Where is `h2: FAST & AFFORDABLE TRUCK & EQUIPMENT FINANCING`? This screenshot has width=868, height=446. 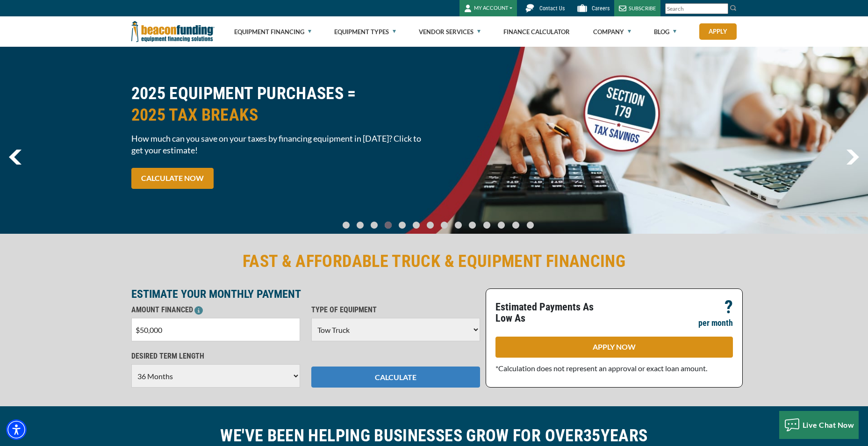 h2: FAST & AFFORDABLE TRUCK & EQUIPMENT FINANCING is located at coordinates (434, 262).